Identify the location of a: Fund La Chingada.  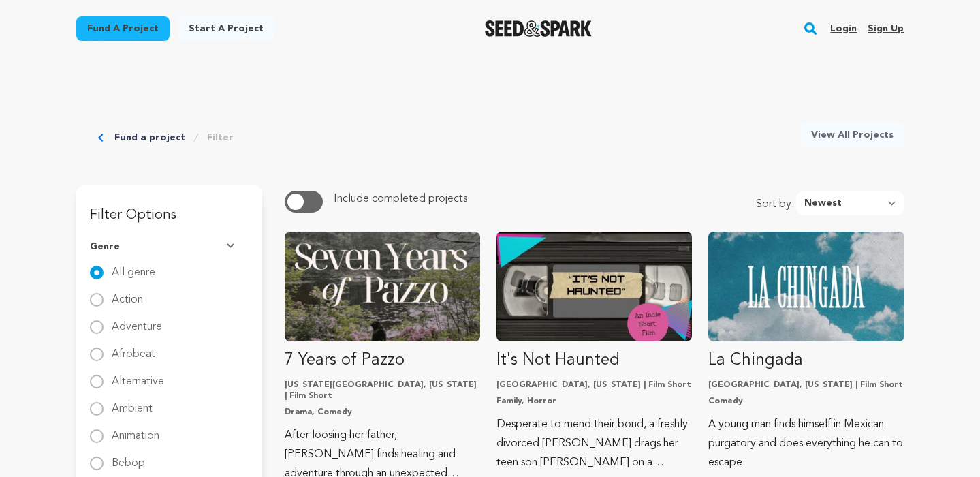
(806, 352).